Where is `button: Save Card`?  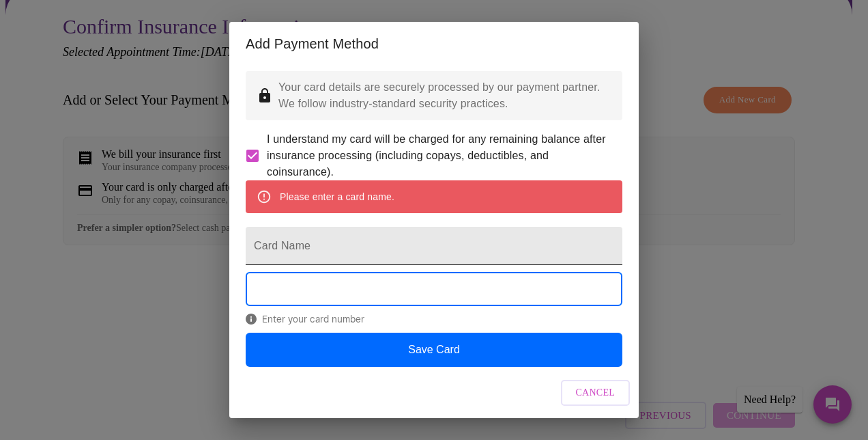 button: Save Card is located at coordinates (434, 349).